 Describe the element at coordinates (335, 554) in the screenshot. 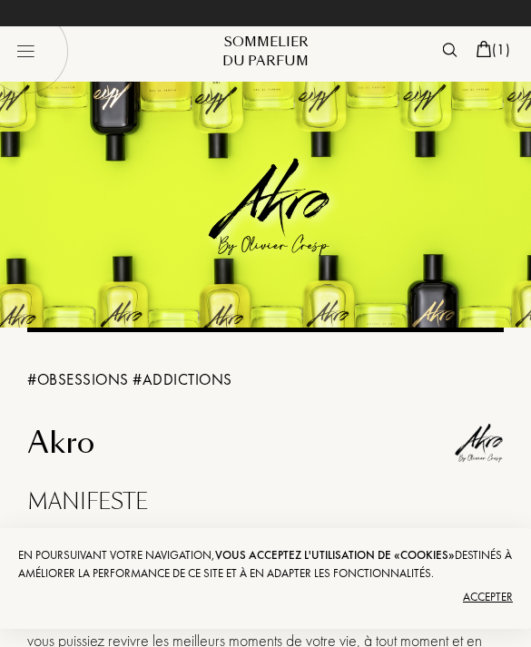

I see `span: vous acceptez l'utilisation de «cookies»` at that location.